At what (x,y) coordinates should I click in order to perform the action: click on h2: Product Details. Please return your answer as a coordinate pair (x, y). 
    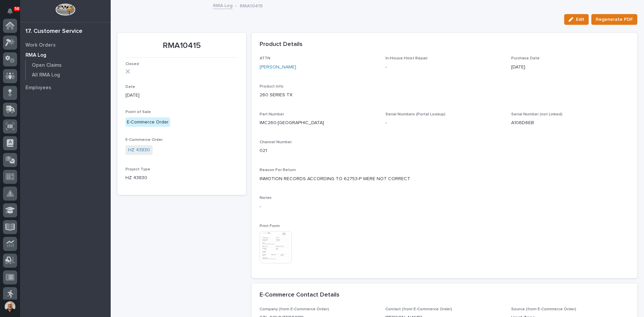
    Looking at the image, I should click on (281, 45).